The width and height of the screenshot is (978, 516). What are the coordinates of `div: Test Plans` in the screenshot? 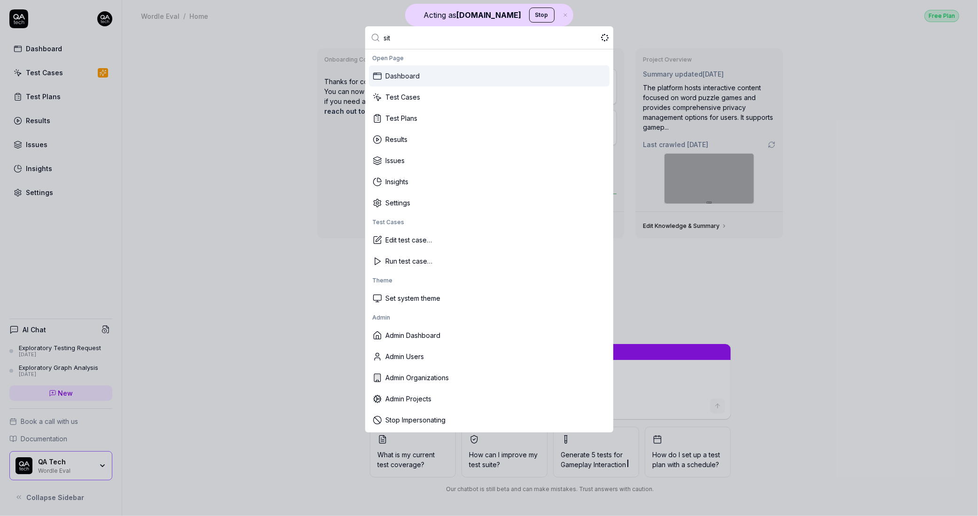 It's located at (489, 118).